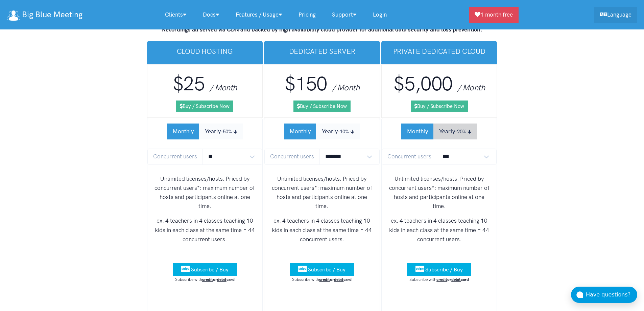 The width and height of the screenshot is (644, 311). What do you see at coordinates (306, 84) in the screenshot?
I see `span: $150` at bounding box center [306, 84].